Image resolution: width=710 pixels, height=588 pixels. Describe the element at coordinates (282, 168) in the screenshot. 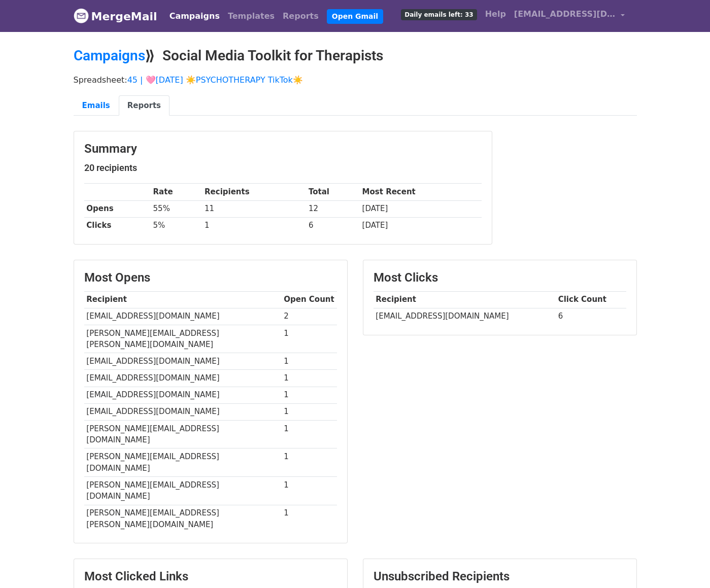

I see `h5: 20 recipients` at that location.